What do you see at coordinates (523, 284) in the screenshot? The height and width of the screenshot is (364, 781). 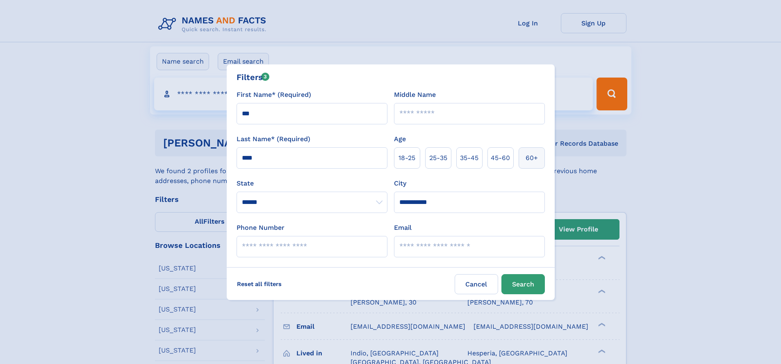 I see `button: Search` at bounding box center [523, 284].